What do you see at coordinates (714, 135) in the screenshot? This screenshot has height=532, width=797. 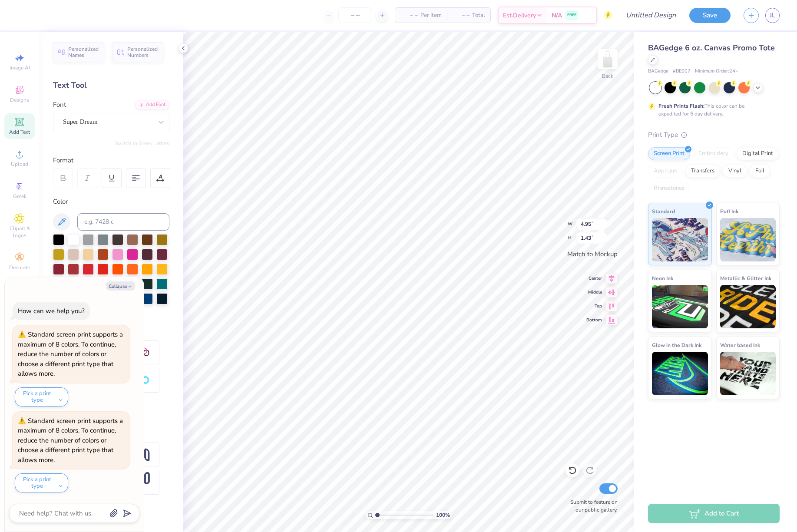 I see `div: Print Type` at bounding box center [714, 135].